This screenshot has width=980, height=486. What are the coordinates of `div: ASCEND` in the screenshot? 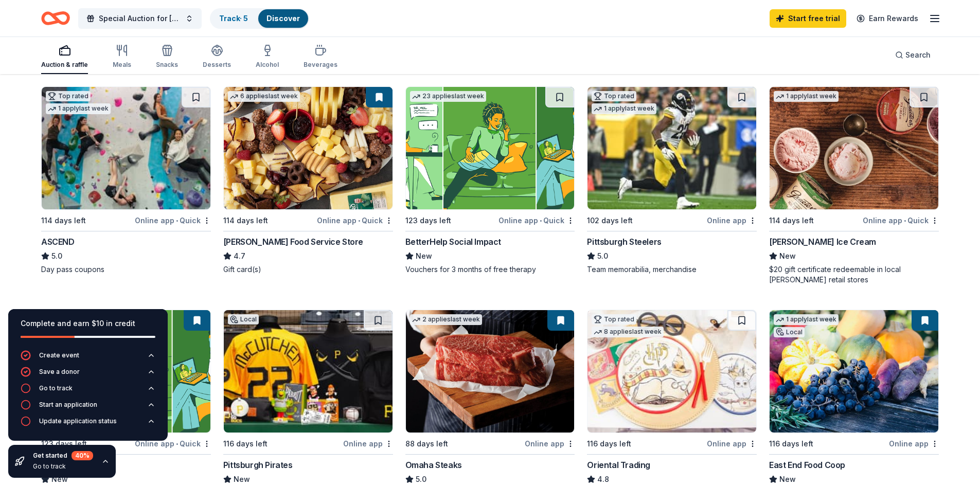 It's located at (58, 242).